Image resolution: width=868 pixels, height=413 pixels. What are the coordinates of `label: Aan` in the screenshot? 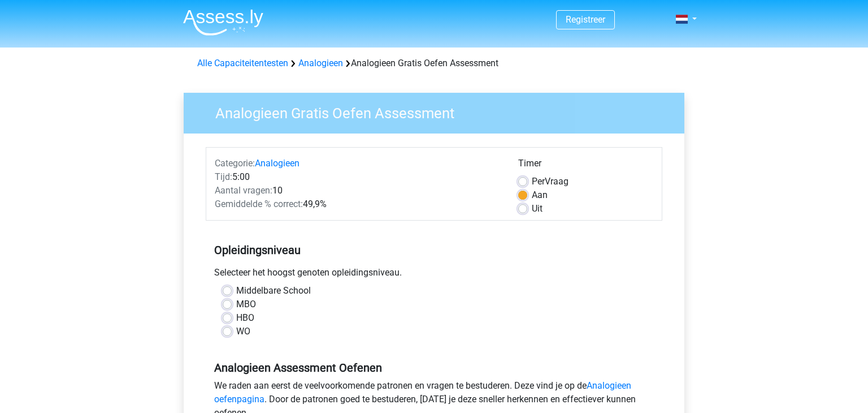 It's located at (539, 195).